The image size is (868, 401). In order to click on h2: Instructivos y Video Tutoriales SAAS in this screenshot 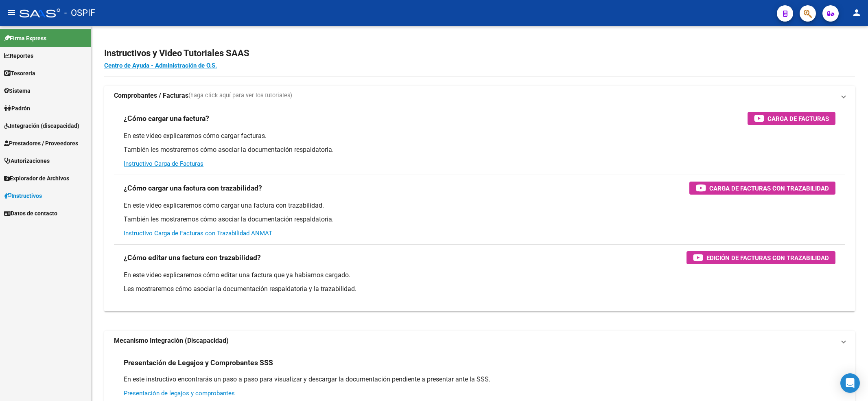, I will do `click(480, 53)`.